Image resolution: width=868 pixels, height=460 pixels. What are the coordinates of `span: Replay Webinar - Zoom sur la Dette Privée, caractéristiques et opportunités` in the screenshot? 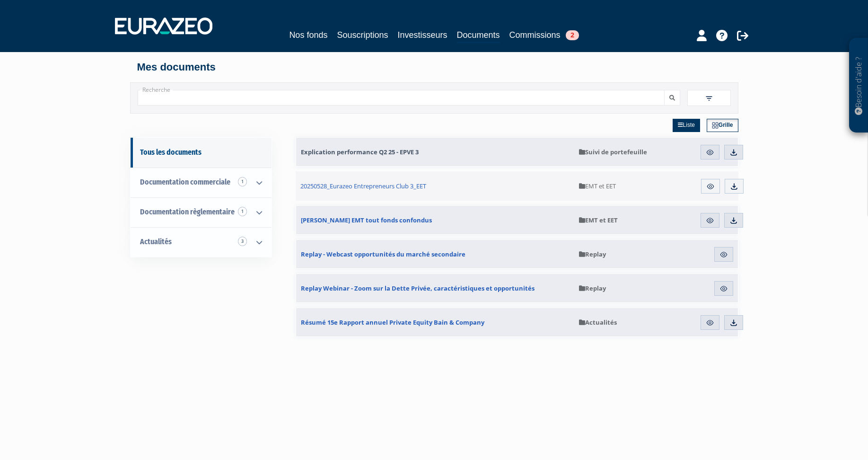 It's located at (418, 288).